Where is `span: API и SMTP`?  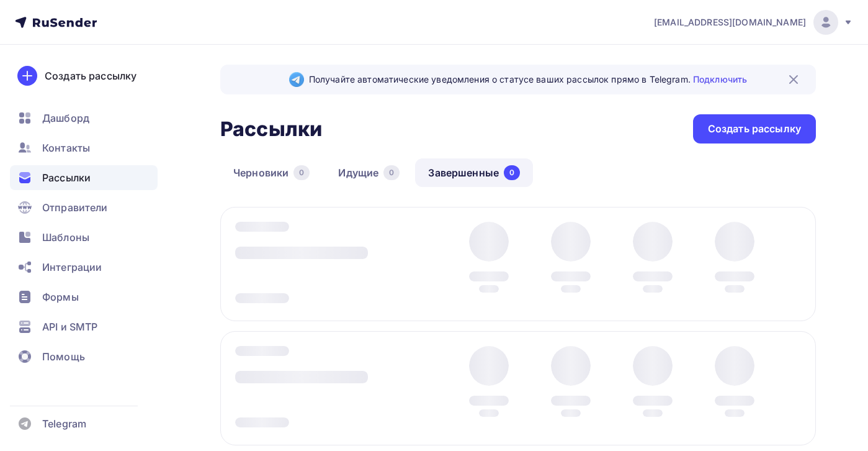 span: API и SMTP is located at coordinates (69, 326).